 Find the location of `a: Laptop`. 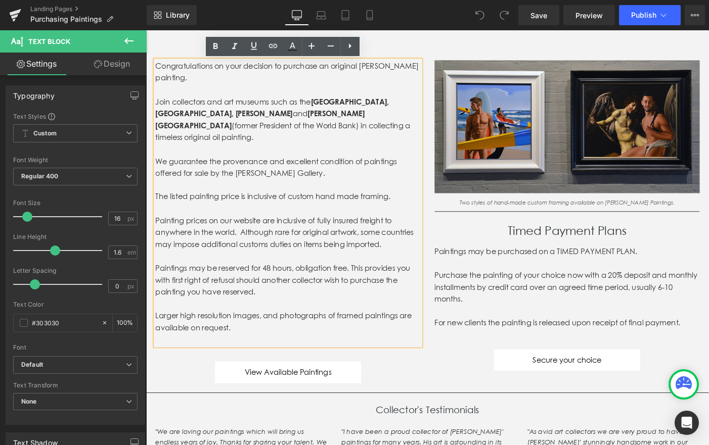

a: Laptop is located at coordinates (321, 15).